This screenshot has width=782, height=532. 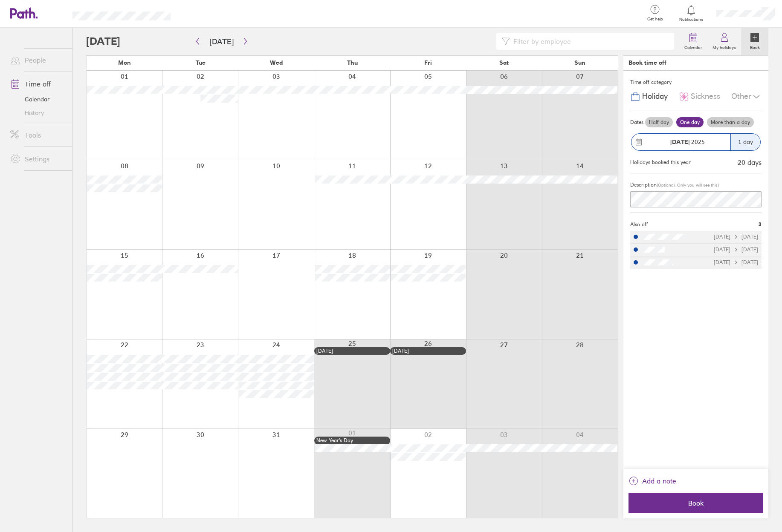 I want to click on label: My holidays, so click(x=724, y=47).